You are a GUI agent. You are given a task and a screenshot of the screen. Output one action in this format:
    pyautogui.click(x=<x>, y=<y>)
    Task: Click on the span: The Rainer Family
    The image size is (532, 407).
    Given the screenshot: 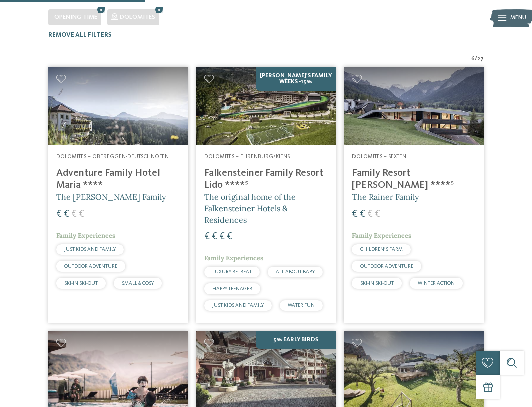 What is the action you would take?
    pyautogui.click(x=385, y=197)
    